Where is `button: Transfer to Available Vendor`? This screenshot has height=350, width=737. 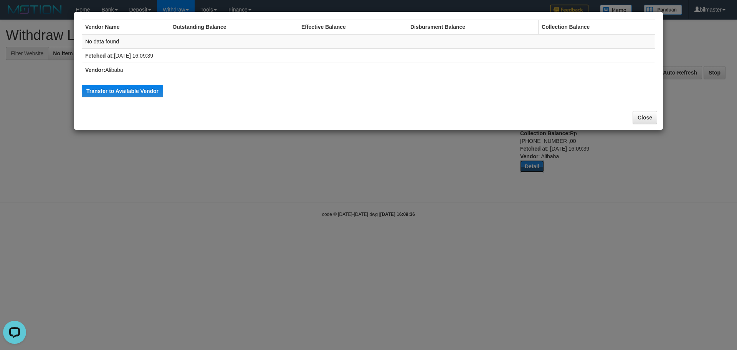 button: Transfer to Available Vendor is located at coordinates (122, 91).